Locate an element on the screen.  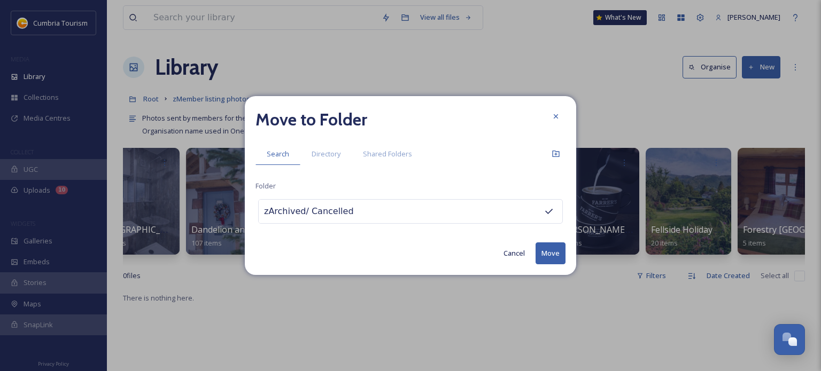
button: Move is located at coordinates (550, 253).